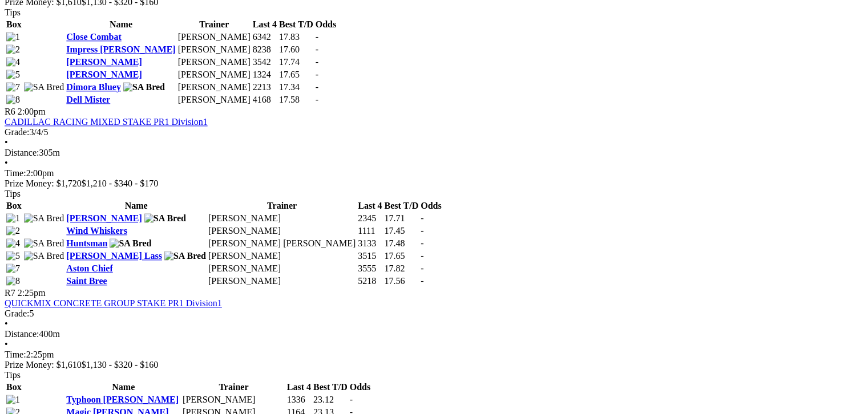 Image resolution: width=868 pixels, height=414 pixels. Describe the element at coordinates (265, 75) in the screenshot. I see `td: 1324` at that location.